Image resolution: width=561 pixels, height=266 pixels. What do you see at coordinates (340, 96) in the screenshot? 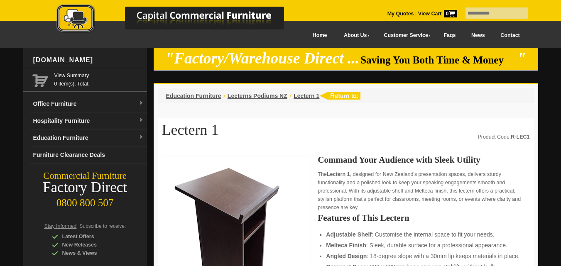
I see `img: return to` at bounding box center [340, 96].